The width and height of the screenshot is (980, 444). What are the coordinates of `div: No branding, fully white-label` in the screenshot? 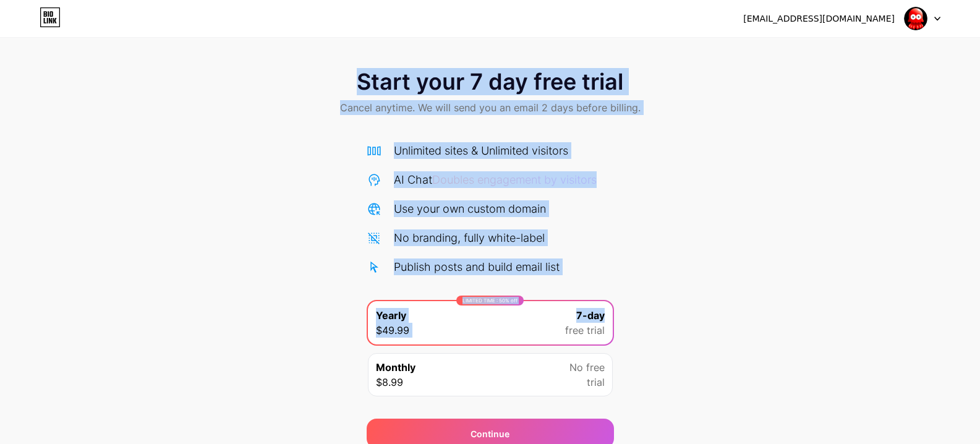 It's located at (469, 238).